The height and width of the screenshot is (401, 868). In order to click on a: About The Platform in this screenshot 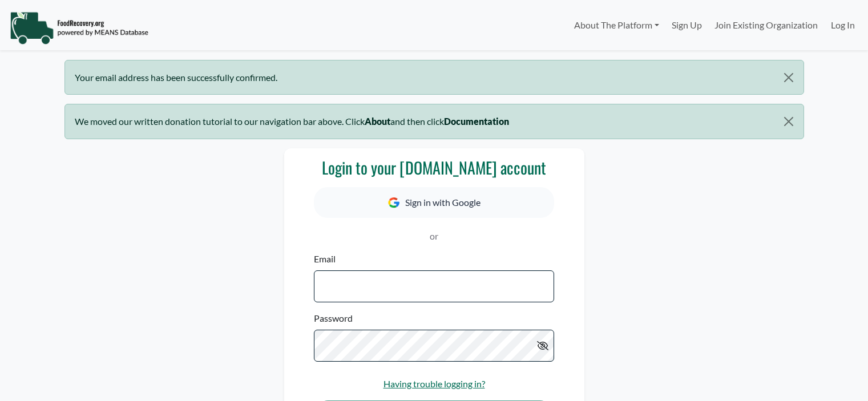, I will do `click(616, 26)`.